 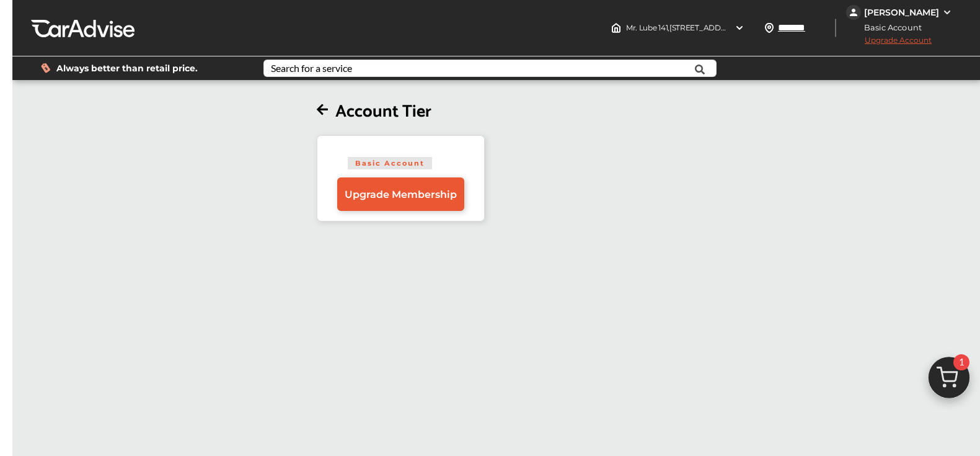 I want to click on span: 1, so click(x=961, y=362).